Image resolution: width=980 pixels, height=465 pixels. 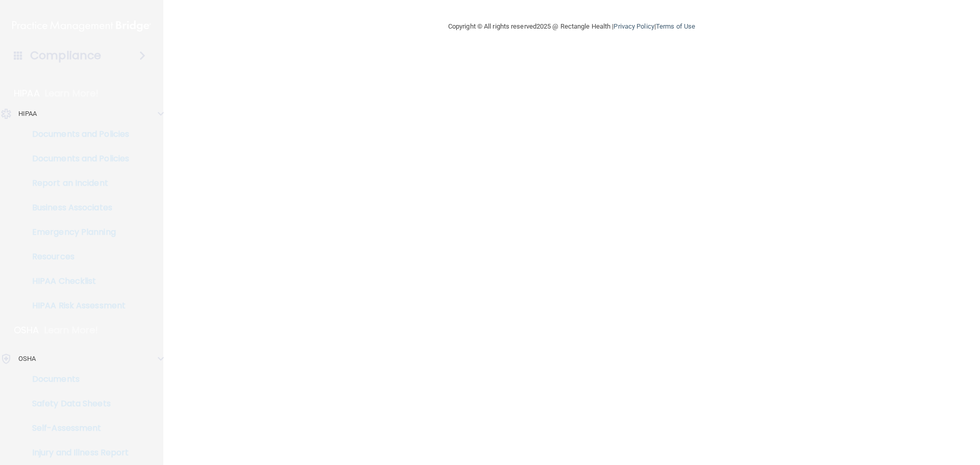 I want to click on a: Terms of Use, so click(x=675, y=26).